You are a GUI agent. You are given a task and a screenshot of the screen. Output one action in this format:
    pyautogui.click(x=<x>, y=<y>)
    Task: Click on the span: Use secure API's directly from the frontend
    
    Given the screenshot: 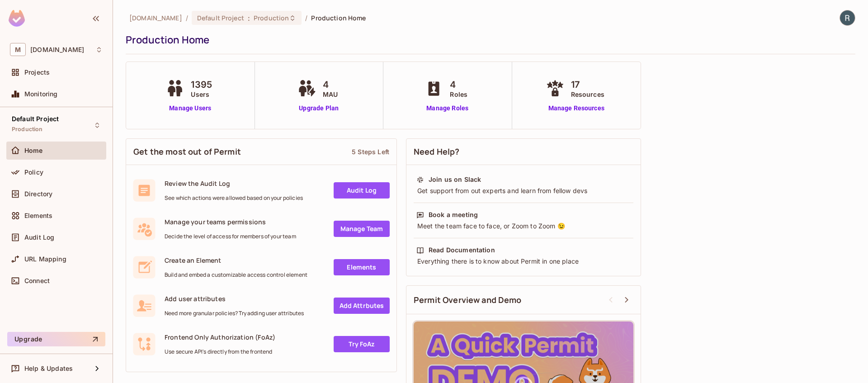 What is the action you would take?
    pyautogui.click(x=220, y=352)
    